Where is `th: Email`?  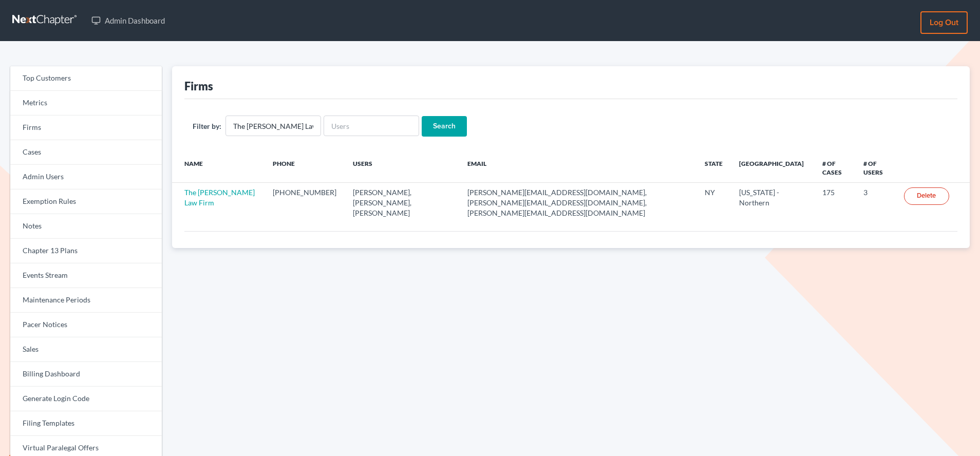
th: Email is located at coordinates (578, 168).